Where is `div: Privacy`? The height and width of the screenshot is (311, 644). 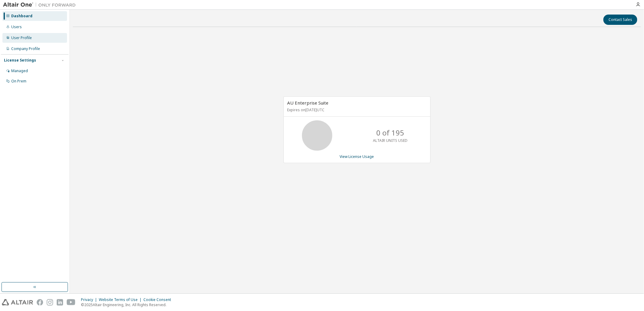
div: Privacy is located at coordinates (90, 300).